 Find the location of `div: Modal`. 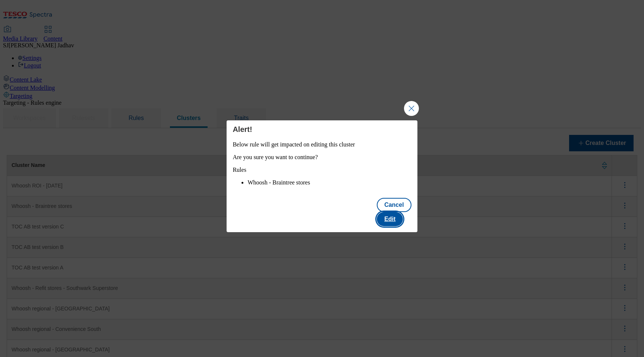

div: Modal is located at coordinates (322, 176).